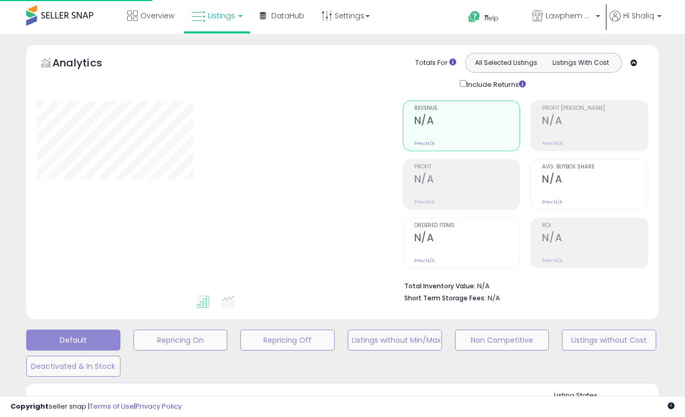  What do you see at coordinates (522, 285) in the screenshot?
I see `li: N/A` at bounding box center [522, 285].